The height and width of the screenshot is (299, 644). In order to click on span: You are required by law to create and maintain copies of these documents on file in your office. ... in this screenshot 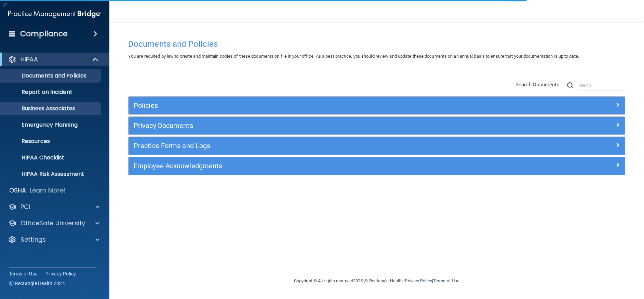, I will do `click(354, 56)`.